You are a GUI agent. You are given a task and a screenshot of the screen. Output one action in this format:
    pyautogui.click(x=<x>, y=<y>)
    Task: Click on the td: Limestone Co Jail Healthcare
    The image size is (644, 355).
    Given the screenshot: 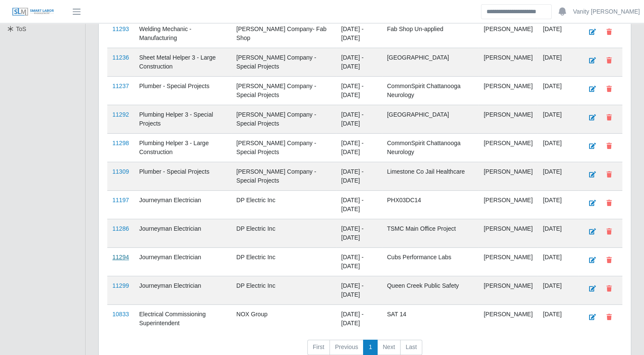 What is the action you would take?
    pyautogui.click(x=430, y=177)
    